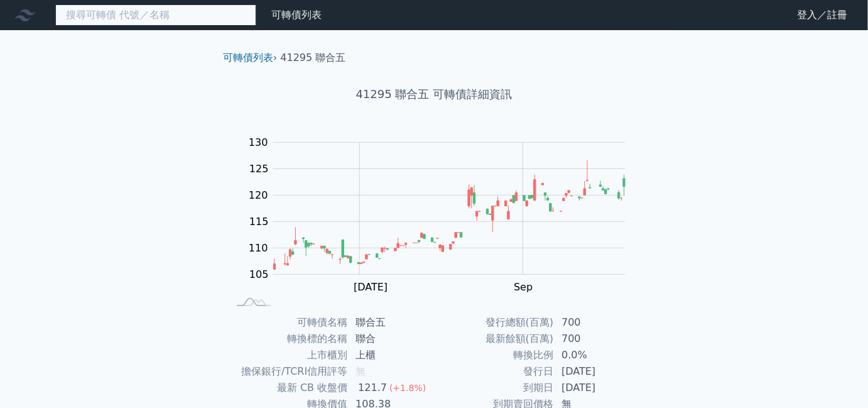 This screenshot has width=868, height=408. I want to click on td: 聯合, so click(391, 339).